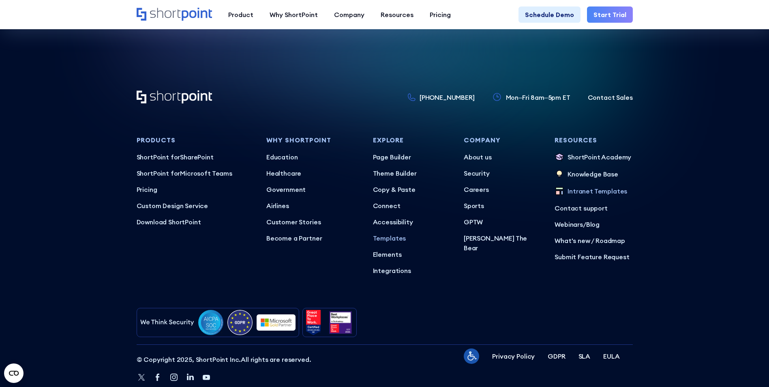 Image resolution: width=769 pixels, height=387 pixels. What do you see at coordinates (313, 140) in the screenshot?
I see `h3: Why Shortpoint` at bounding box center [313, 140].